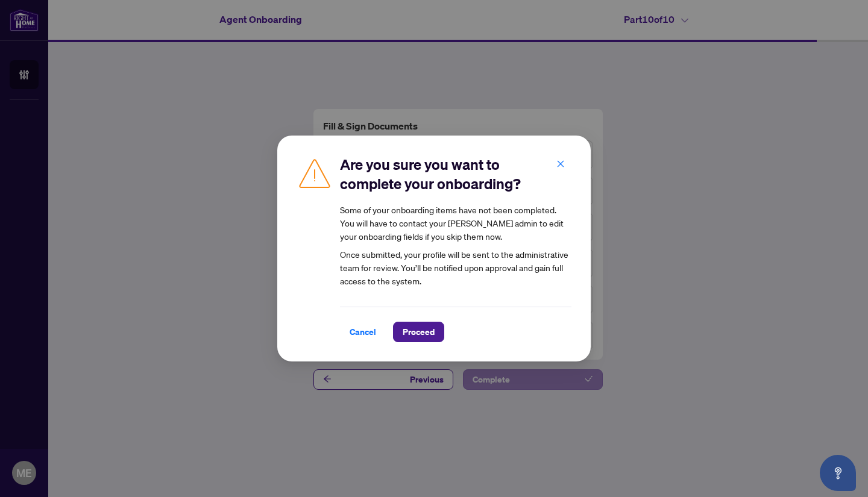 This screenshot has width=868, height=497. I want to click on span: close, so click(560, 164).